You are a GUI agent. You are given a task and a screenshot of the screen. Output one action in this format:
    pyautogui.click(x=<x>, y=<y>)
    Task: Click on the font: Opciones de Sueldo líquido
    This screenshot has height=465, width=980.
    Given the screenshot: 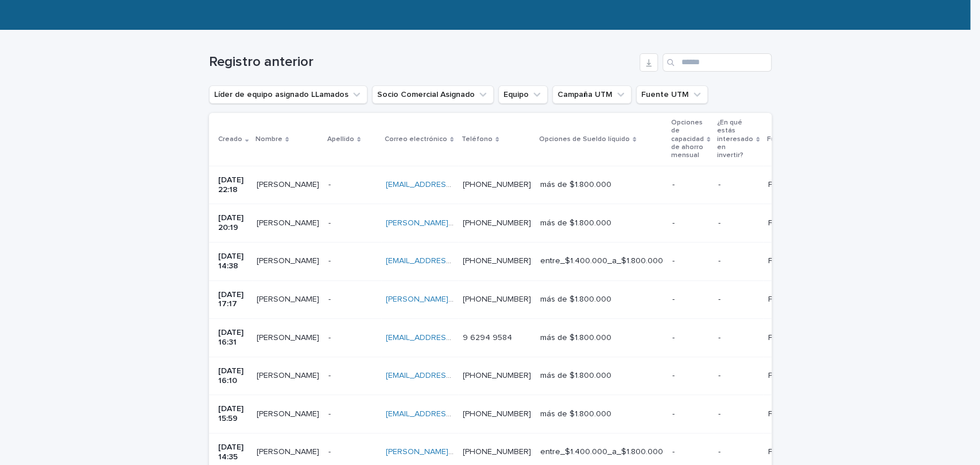 What is the action you would take?
    pyautogui.click(x=584, y=140)
    